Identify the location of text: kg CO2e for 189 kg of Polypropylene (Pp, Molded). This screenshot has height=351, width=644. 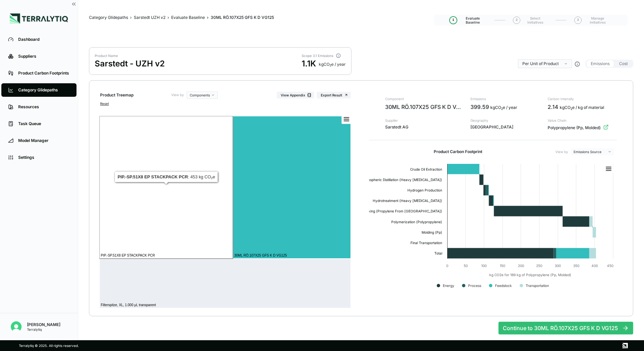
(530, 275).